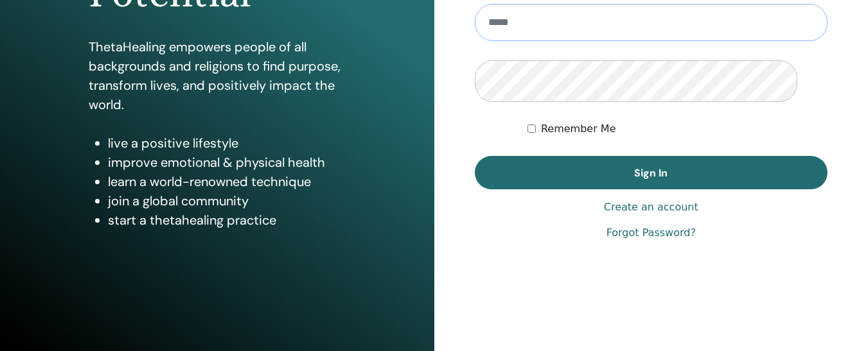 The height and width of the screenshot is (351, 868). Describe the element at coordinates (677, 129) in the screenshot. I see `div: Keep me authenticated indefinitely or until I manually logout` at that location.